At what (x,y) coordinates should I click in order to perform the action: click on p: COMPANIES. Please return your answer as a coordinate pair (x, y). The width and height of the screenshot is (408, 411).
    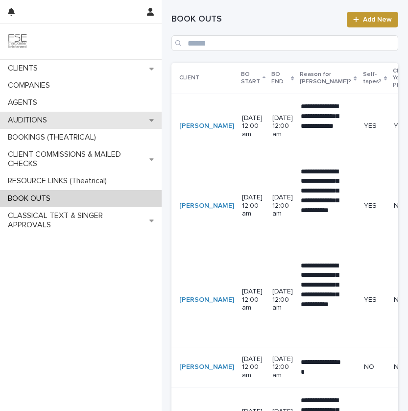
    Looking at the image, I should click on (31, 85).